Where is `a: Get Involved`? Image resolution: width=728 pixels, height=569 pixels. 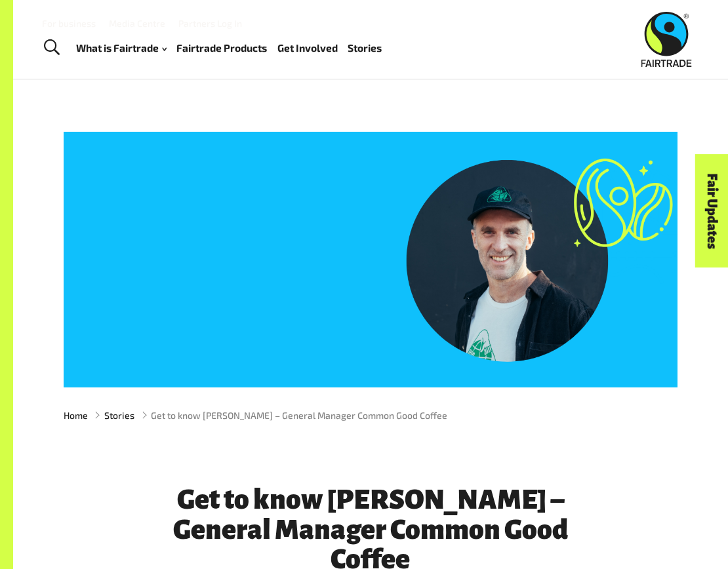
a: Get Involved is located at coordinates (307, 48).